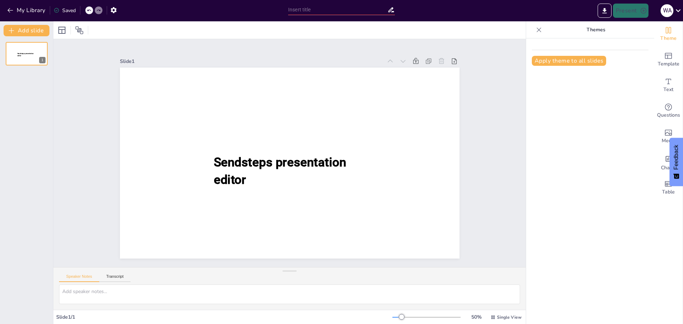  Describe the element at coordinates (631, 11) in the screenshot. I see `button: Present` at that location.